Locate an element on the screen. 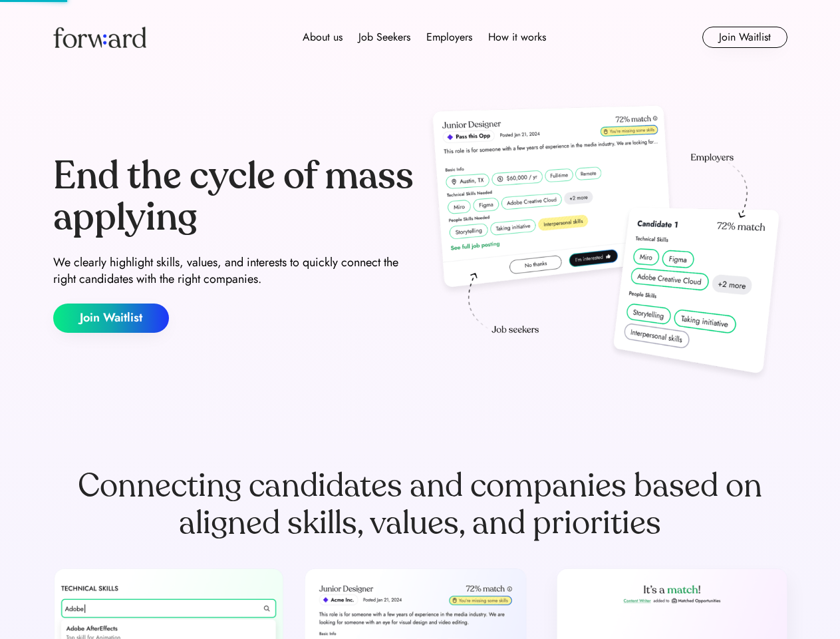 The height and width of the screenshot is (639, 840). div: We clearly highlight skills, values, and interests to quickly connect the right candidates with t... is located at coordinates (234, 271).